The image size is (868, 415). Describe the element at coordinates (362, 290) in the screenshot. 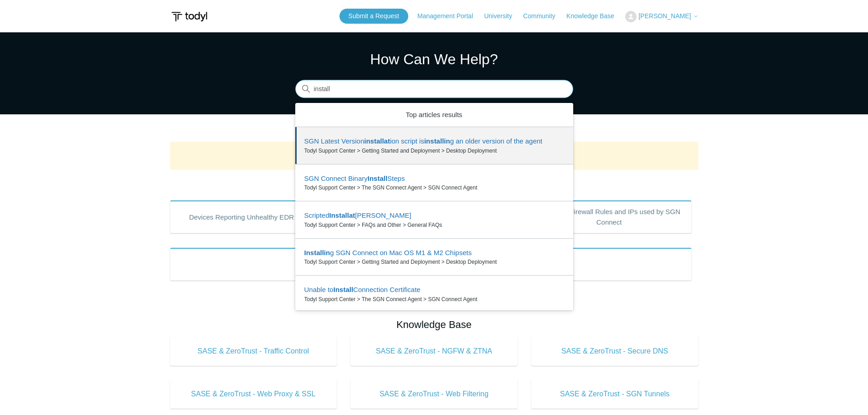

I see `zd-autocomplete-title-multibrand: Suggested result 5 Unable to Install Connection Certificate` at that location.